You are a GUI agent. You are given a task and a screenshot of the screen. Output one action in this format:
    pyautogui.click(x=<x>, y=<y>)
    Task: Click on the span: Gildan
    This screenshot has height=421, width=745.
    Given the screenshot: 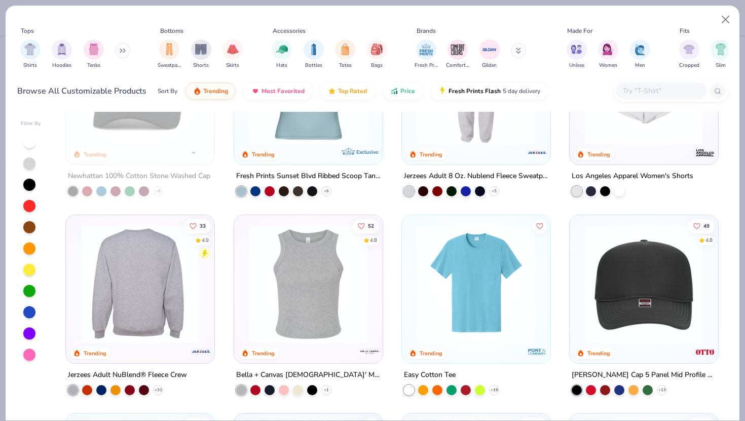 What is the action you would take?
    pyautogui.click(x=489, y=65)
    